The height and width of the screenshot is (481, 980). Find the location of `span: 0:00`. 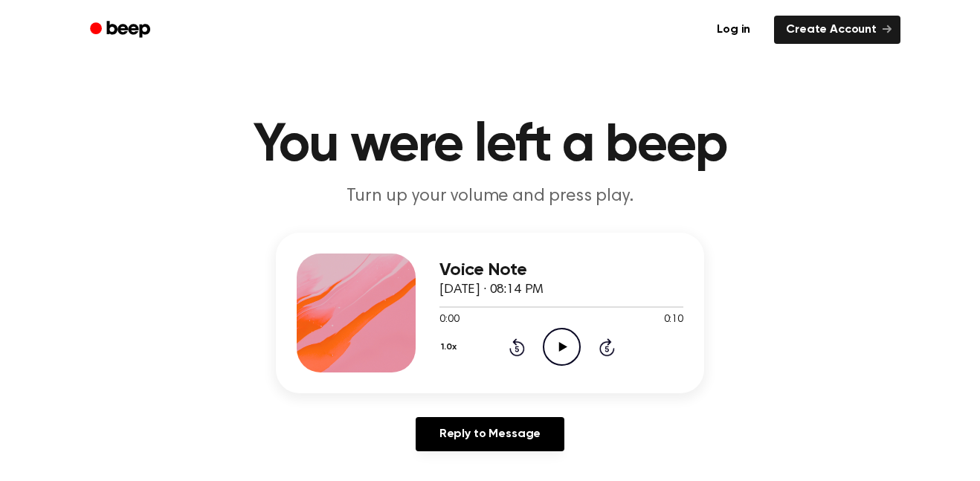

span: 0:00 is located at coordinates (449, 320).